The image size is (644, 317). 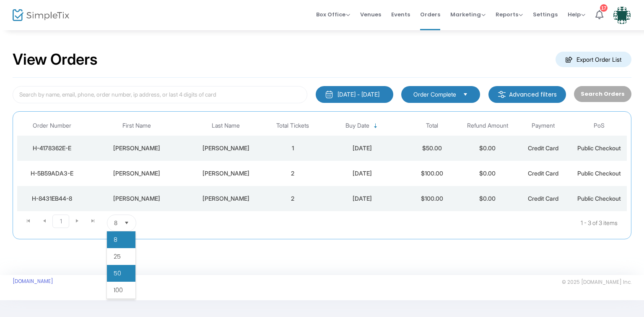 What do you see at coordinates (329, 95) in the screenshot?
I see `img: monthly` at bounding box center [329, 95].